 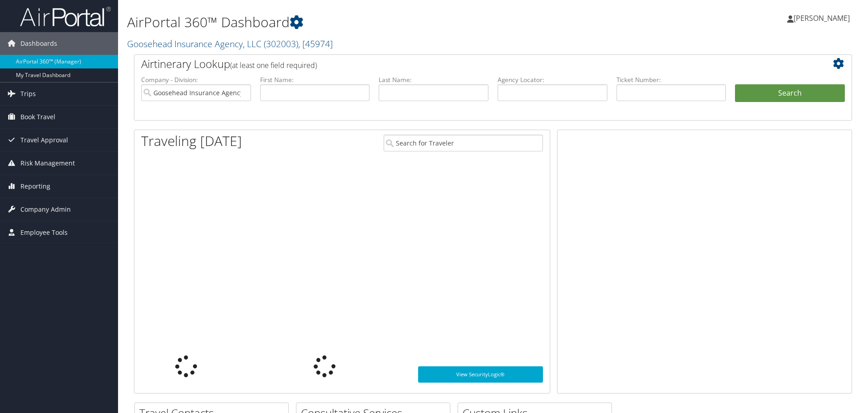 I want to click on span: Dashboards, so click(x=38, y=43).